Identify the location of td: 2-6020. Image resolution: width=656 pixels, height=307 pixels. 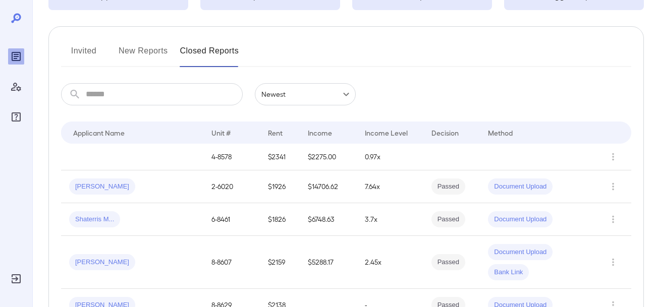
(232, 187).